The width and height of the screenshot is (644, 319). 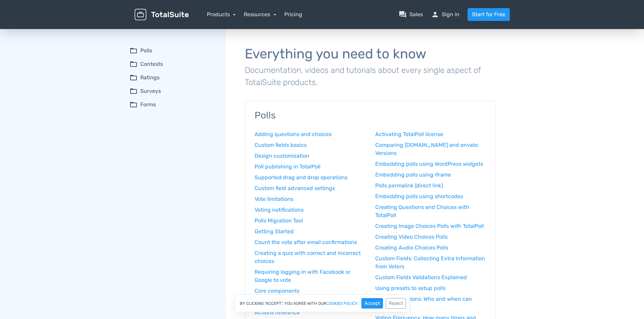 What do you see at coordinates (310, 291) in the screenshot?
I see `a: Core components` at bounding box center [310, 291].